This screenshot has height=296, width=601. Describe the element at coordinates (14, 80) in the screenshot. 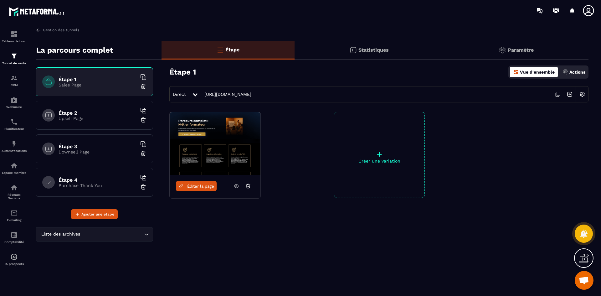

I see `a: formationformationCRM` at that location.